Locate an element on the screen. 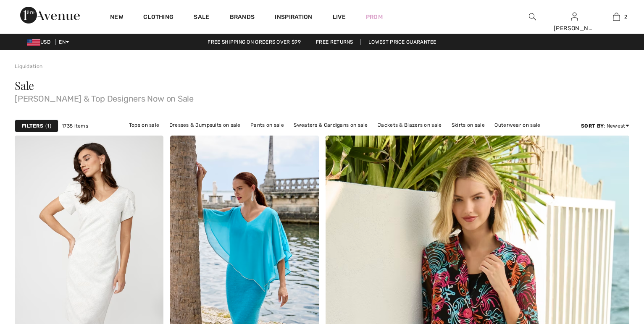  a: Prom is located at coordinates (374, 17).